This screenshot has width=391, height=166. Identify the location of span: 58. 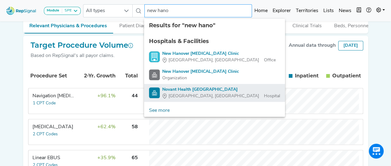
(135, 127).